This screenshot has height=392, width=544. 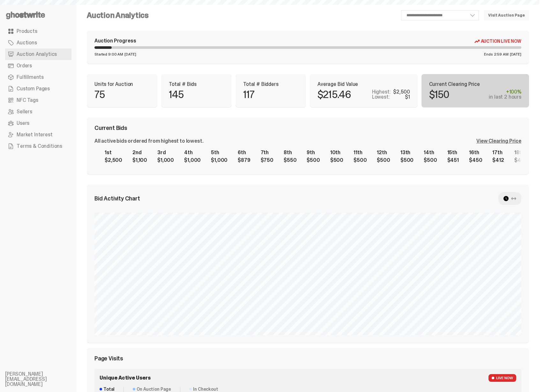 I want to click on a: Fulfillments, so click(x=38, y=77).